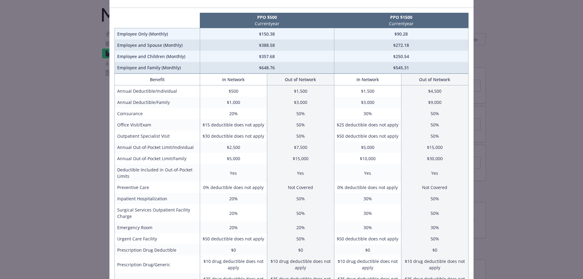  I want to click on td: Annual Out-of-Pocket Limit/Individual, so click(157, 147).